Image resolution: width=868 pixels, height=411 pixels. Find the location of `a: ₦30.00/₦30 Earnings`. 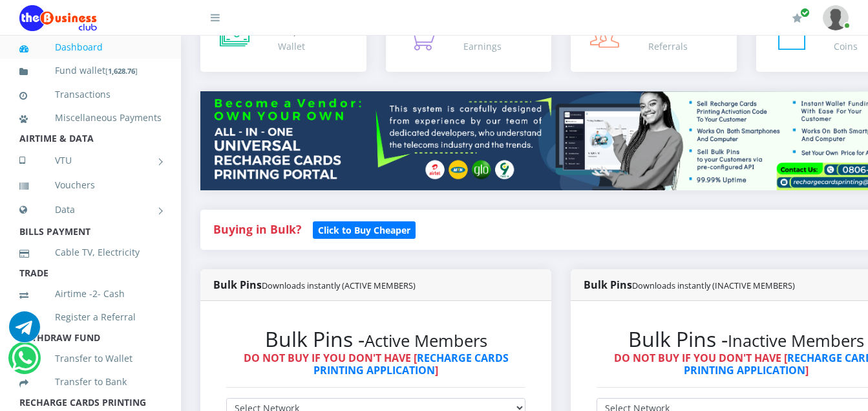

a: ₦30.00/₦30 Earnings is located at coordinates (469, 39).